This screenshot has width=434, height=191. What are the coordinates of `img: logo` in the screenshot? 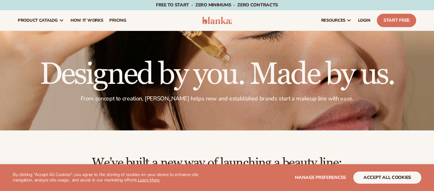 It's located at (217, 20).